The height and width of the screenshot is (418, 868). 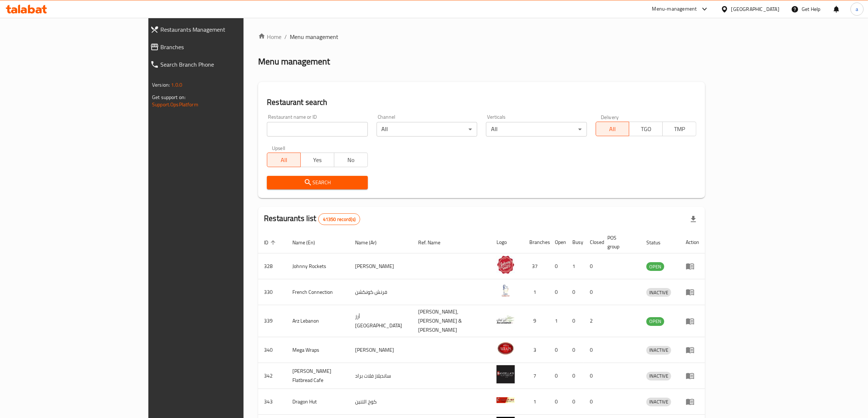 What do you see at coordinates (679, 129) in the screenshot?
I see `button: TMP` at bounding box center [679, 129].